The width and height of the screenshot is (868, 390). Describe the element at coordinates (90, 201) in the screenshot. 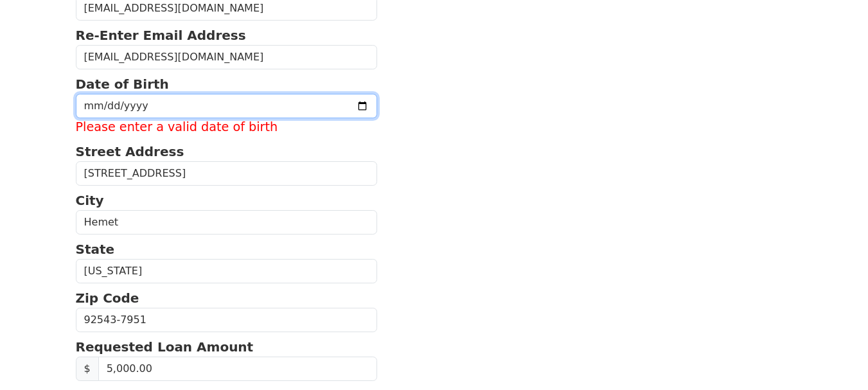

I see `strong: City` at that location.